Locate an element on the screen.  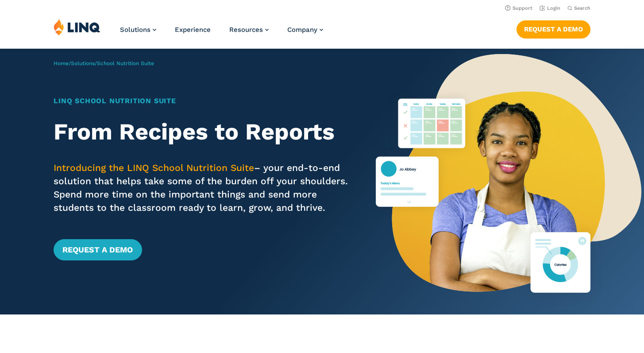
nav: Primary Navigation is located at coordinates (221, 33).